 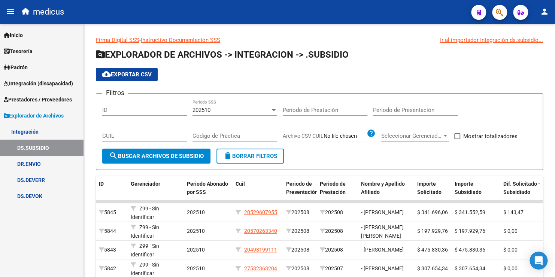 I want to click on span: EXPLORADOR DE ARCHIVOS -> INTEGRACION -> .SUBSIDIO, so click(x=222, y=55).